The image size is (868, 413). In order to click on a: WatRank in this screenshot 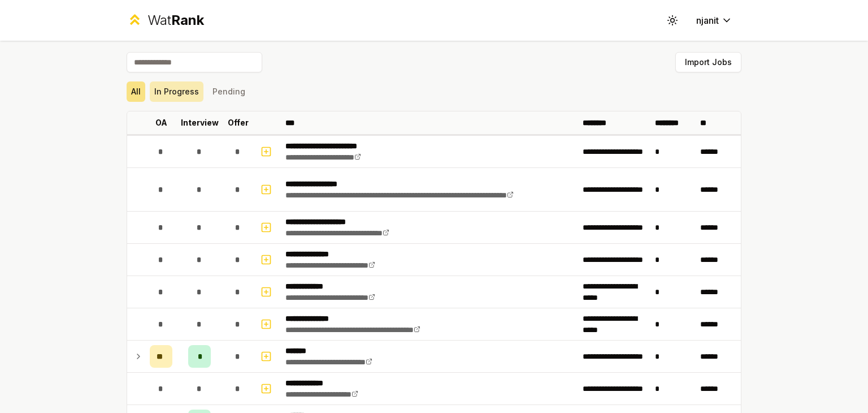, I will do `click(165, 20)`.